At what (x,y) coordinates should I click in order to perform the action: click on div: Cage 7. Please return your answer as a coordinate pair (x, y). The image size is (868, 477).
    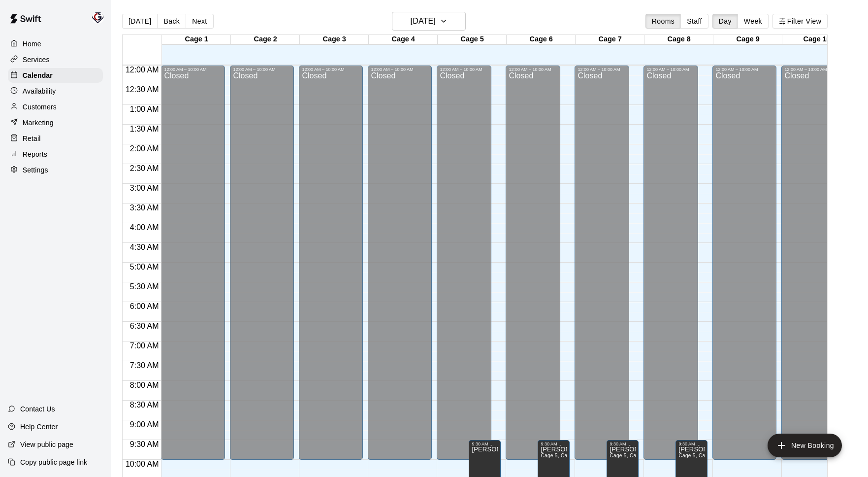
    Looking at the image, I should click on (610, 40).